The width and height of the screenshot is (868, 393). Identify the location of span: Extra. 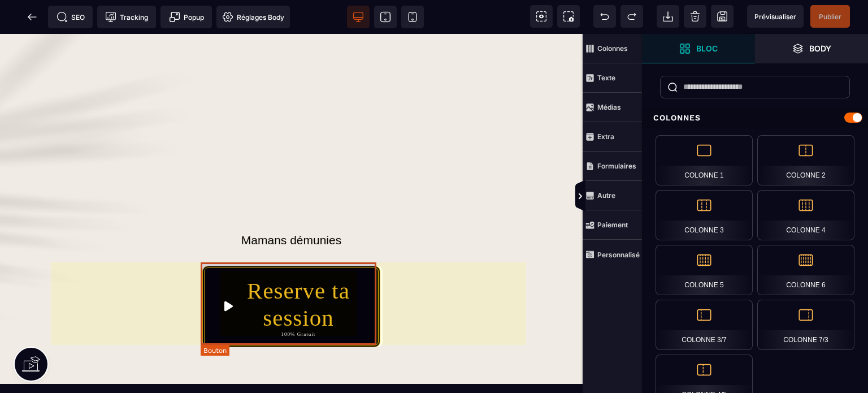
(612, 137).